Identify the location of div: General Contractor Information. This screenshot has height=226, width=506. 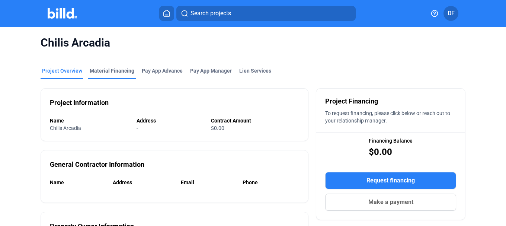
(97, 165).